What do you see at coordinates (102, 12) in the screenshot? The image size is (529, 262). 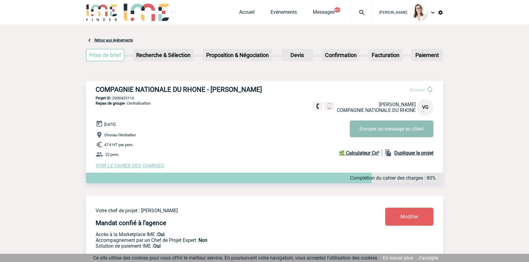 I see `img: IME-Finder` at bounding box center [102, 12].